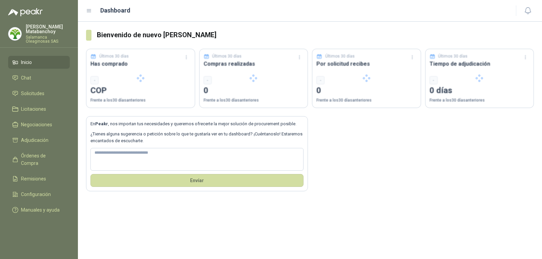  What do you see at coordinates (34, 109) in the screenshot?
I see `span: Licitaciones` at bounding box center [34, 109].